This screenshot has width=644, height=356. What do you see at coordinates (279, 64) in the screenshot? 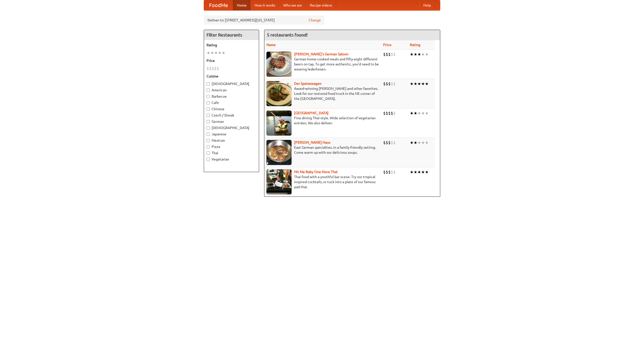
I see `img: esthers.jpg` at bounding box center [279, 64].